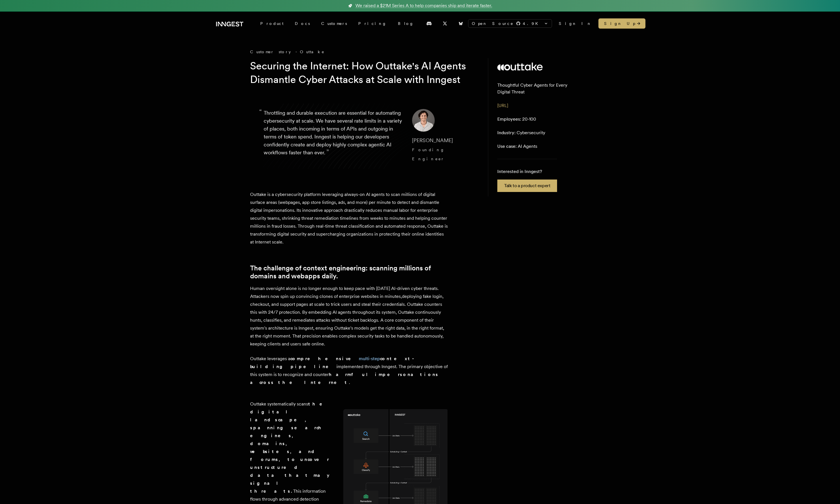 Image resolution: width=840 pixels, height=504 pixels. Describe the element at coordinates (460, 23) in the screenshot. I see `a: Bluesky` at that location.